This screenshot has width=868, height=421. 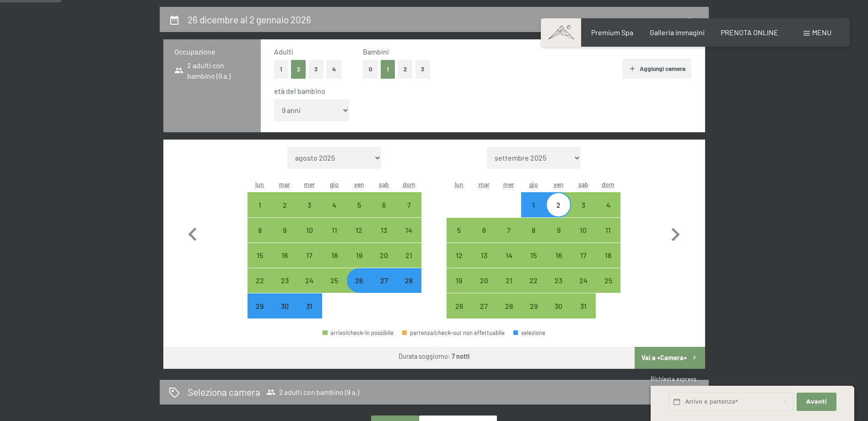 What do you see at coordinates (583, 238) in the screenshot?
I see `div: 10` at bounding box center [583, 238].